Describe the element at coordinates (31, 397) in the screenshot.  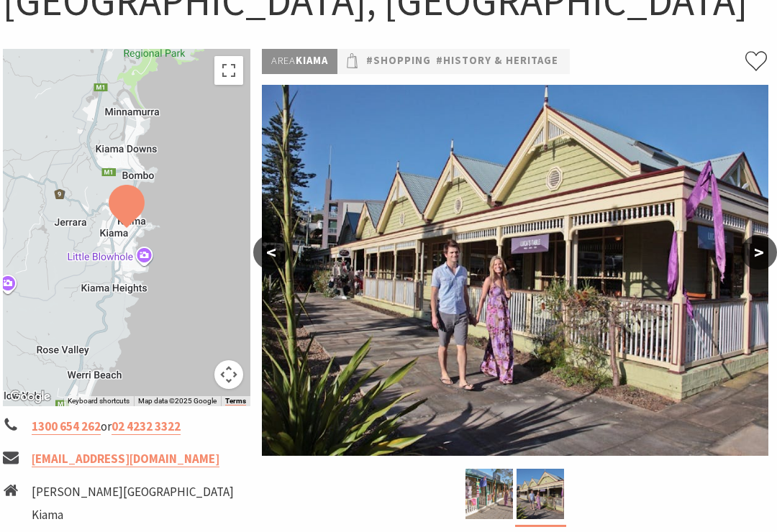
I see `a: Click to see this area on Google Maps` at that location.